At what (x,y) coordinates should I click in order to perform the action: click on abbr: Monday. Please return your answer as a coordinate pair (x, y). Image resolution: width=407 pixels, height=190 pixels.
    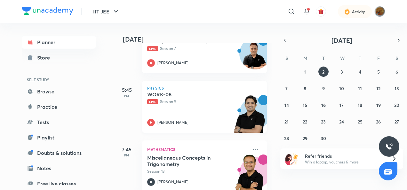
    Looking at the image, I should click on (305, 58).